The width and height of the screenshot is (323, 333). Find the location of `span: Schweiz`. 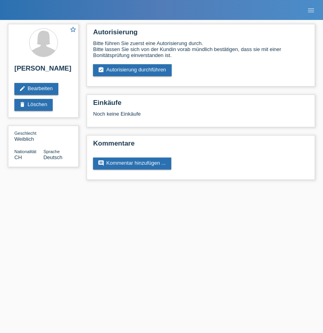

span: Schweiz is located at coordinates (18, 157).